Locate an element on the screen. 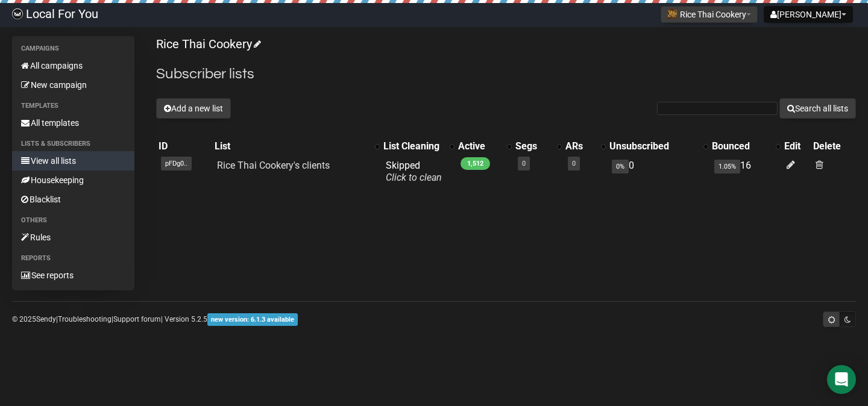 The height and width of the screenshot is (406, 868). th: ARs: No sort applied, activate to apply an ascending sort is located at coordinates (584, 146).